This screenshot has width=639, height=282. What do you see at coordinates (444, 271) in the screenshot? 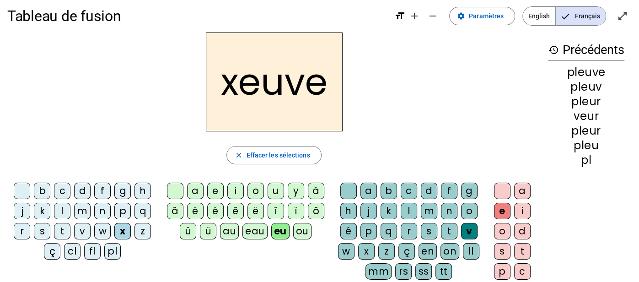
I see `div: tt` at bounding box center [444, 271].